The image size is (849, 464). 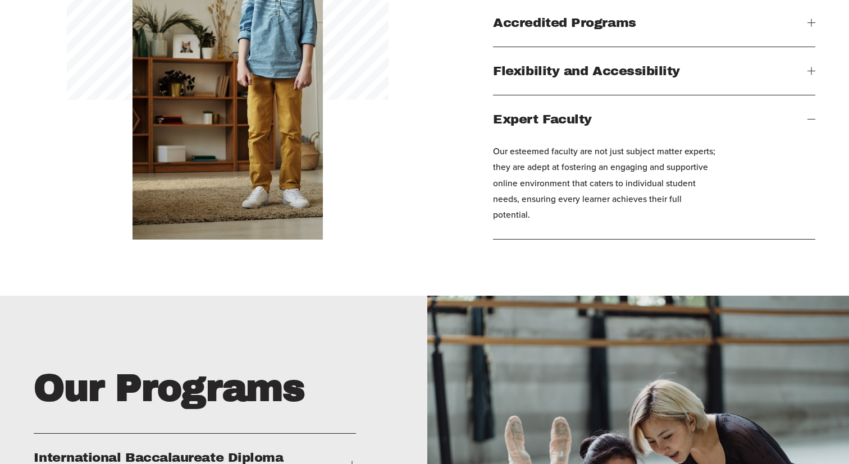 I want to click on strong: Our Programs, so click(x=169, y=389).